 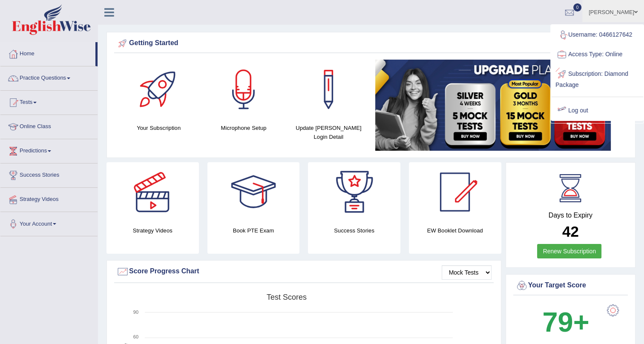 I want to click on a: Home, so click(x=48, y=52).